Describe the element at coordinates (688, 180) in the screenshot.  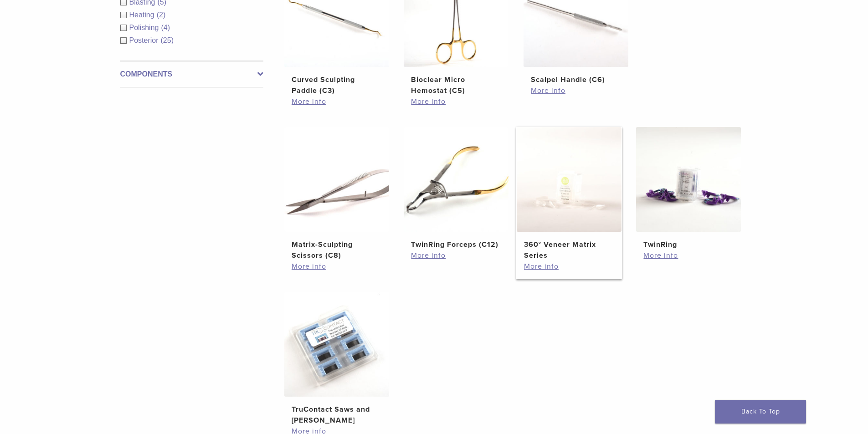
I see `img: TwinRing` at that location.